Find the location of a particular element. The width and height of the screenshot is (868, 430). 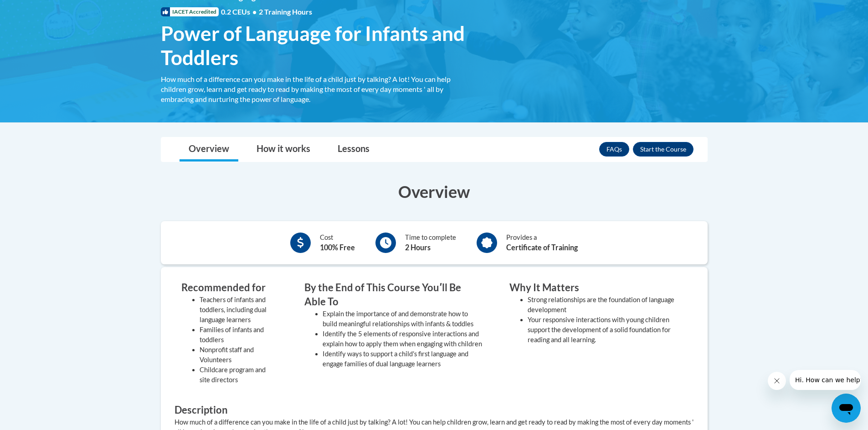

h3: Description is located at coordinates (434, 410).